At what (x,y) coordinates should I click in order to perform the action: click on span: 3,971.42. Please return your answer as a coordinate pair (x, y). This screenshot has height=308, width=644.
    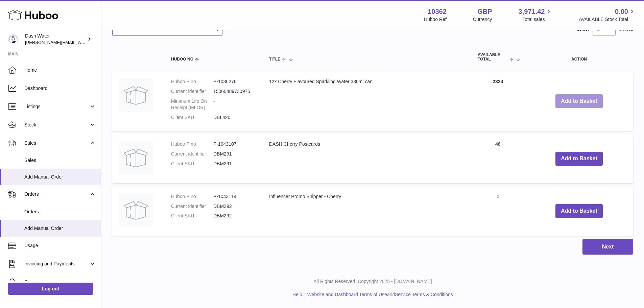
    Looking at the image, I should click on (532, 11).